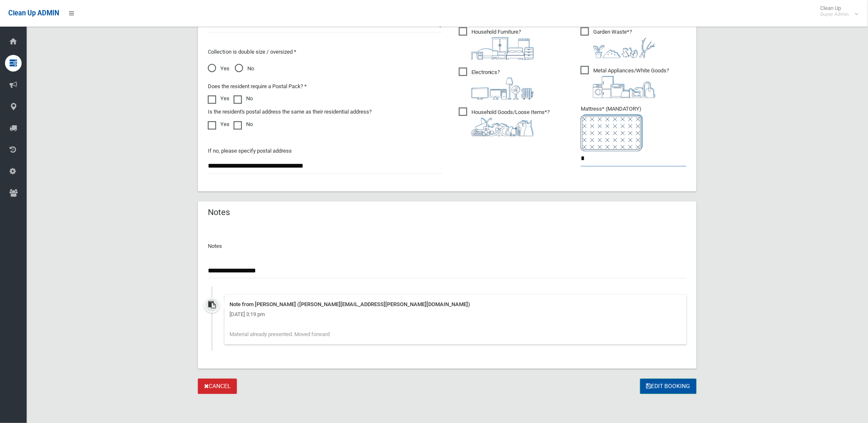 The image size is (868, 423). Describe the element at coordinates (34, 13) in the screenshot. I see `span: Clean Up ADMIN` at that location.